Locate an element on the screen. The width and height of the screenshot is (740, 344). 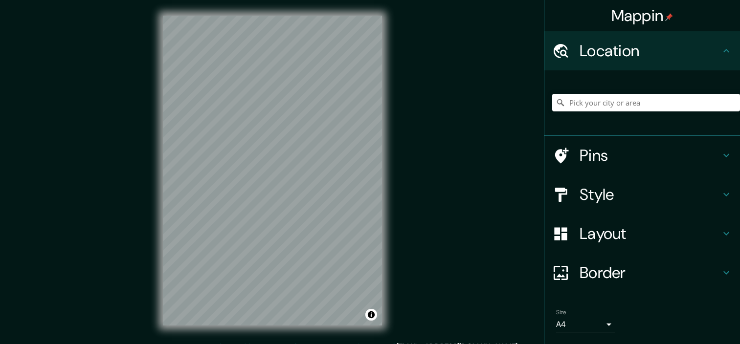
div: Pins is located at coordinates (642, 156).